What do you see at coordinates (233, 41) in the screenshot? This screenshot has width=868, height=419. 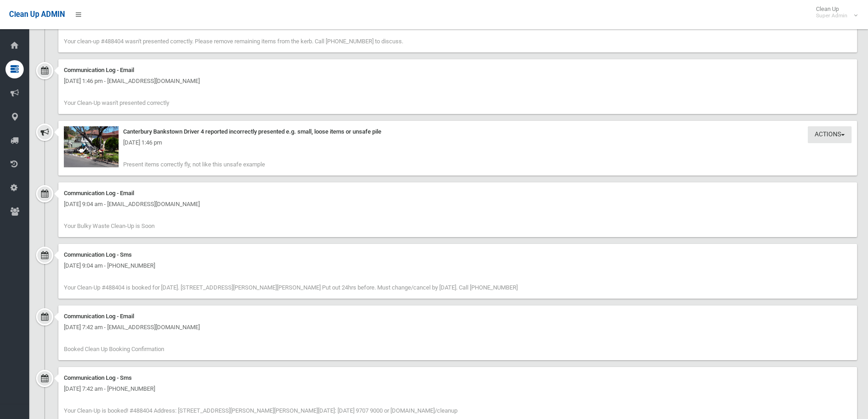 I see `span: Your clean-up #488404 wasn't presented correctly. Please remove remaining items from the kerb. Ca...` at bounding box center [233, 41].